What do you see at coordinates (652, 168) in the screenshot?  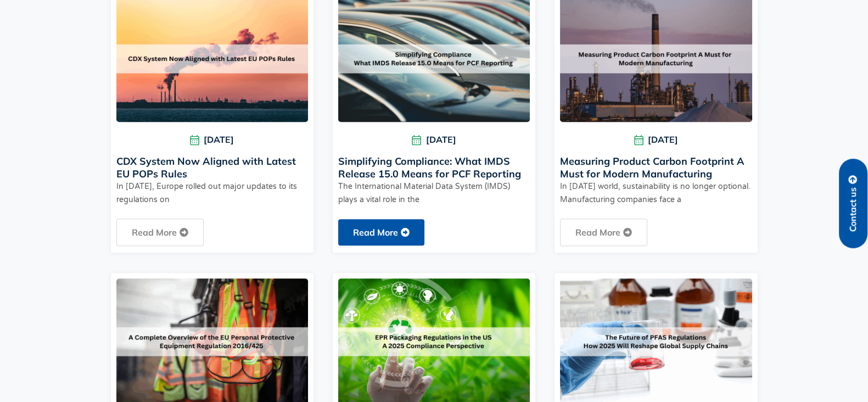 I see `a: Measuring Product Carbon Footprint A Must for Modern Manufacturing` at bounding box center [652, 168].